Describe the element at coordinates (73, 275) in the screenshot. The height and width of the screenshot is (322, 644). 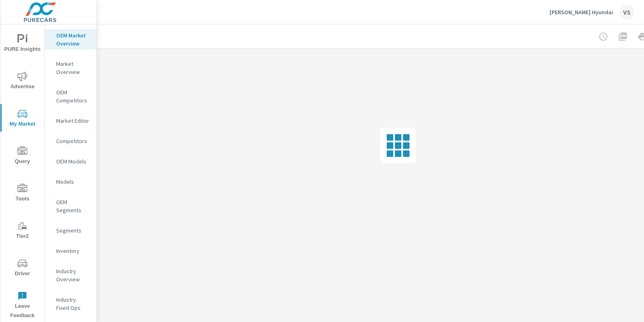
I see `p: Industry Overview` at that location.